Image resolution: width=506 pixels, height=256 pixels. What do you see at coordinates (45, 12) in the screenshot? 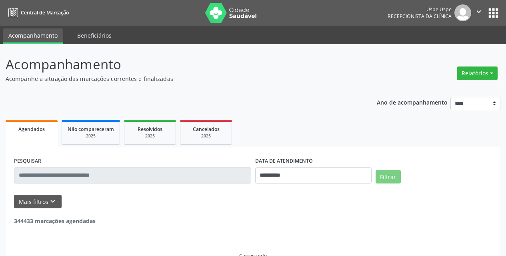
I see `span: Central de Marcação` at bounding box center [45, 12].